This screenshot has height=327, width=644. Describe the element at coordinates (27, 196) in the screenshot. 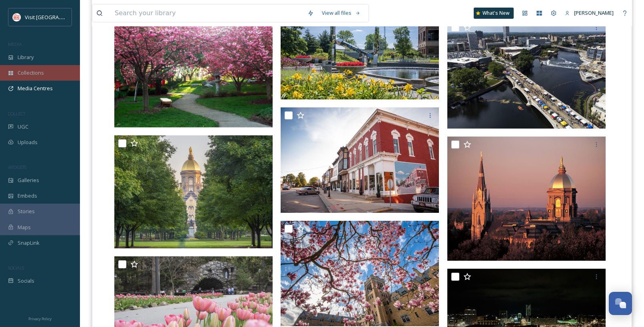

I see `span: Embeds` at that location.